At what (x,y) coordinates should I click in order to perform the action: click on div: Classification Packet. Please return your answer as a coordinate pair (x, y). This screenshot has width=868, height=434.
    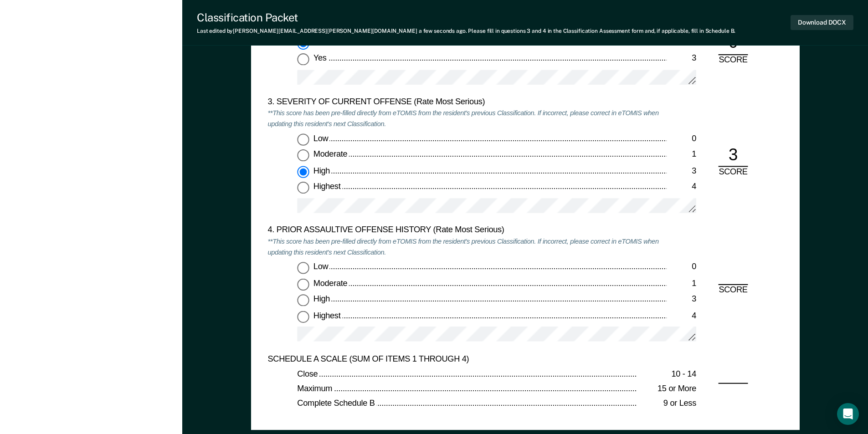
    Looking at the image, I should click on (466, 17).